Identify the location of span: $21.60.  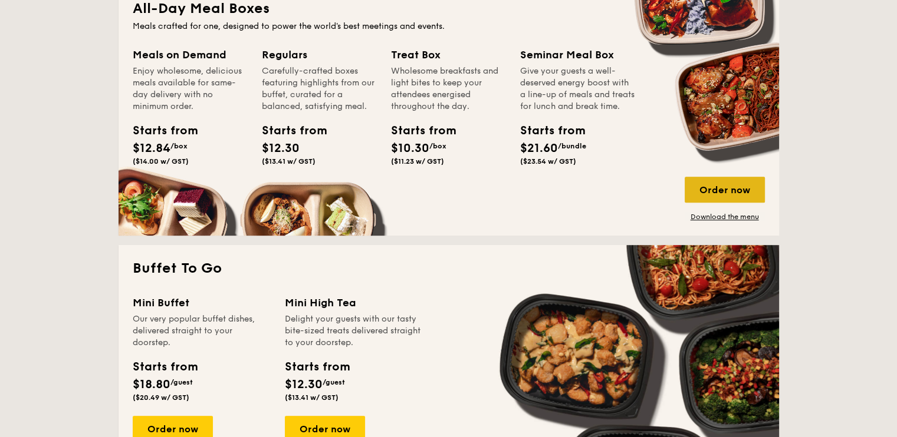
(539, 149).